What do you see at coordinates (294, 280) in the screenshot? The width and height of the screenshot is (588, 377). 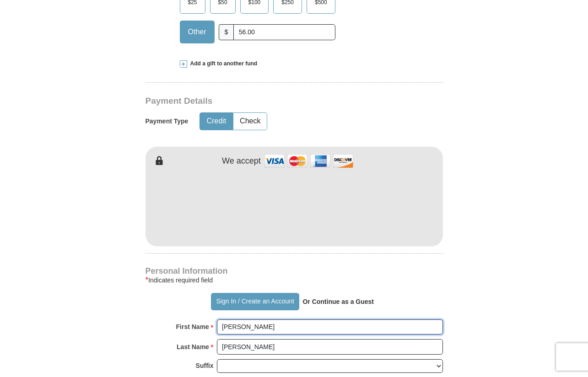 I see `div: Indicates required field` at bounding box center [294, 280].